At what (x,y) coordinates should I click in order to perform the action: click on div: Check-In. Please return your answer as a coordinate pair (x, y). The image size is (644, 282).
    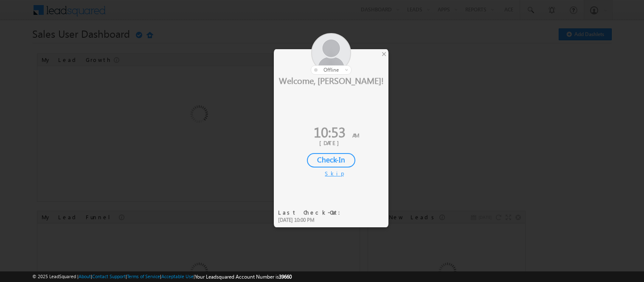
    Looking at the image, I should click on (332, 160).